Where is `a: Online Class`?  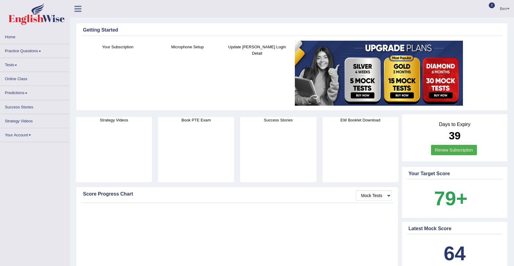 a: Online Class is located at coordinates (35, 78).